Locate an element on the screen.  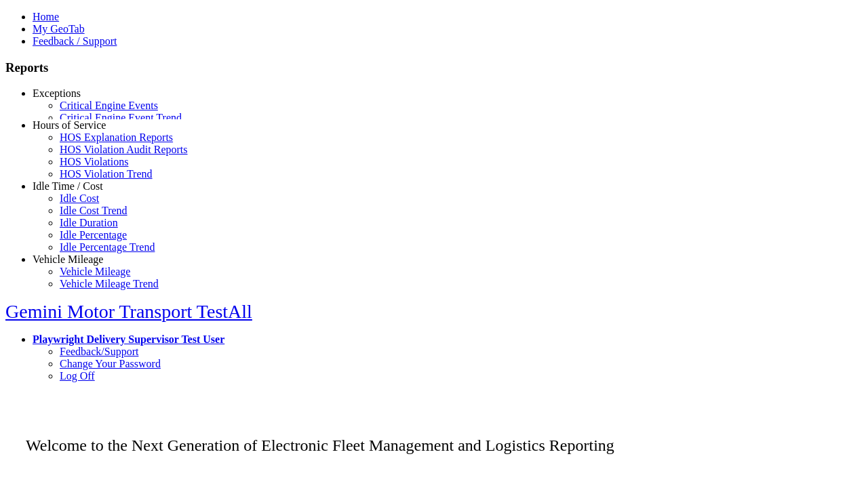
a: HOS Violations is located at coordinates (94, 161).